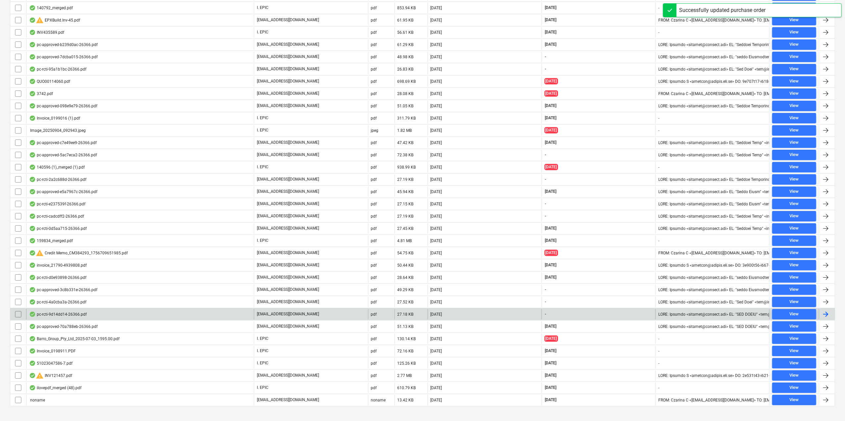 The image size is (845, 421). Describe the element at coordinates (405, 69) in the screenshot. I see `div: 26.83 KB` at that location.